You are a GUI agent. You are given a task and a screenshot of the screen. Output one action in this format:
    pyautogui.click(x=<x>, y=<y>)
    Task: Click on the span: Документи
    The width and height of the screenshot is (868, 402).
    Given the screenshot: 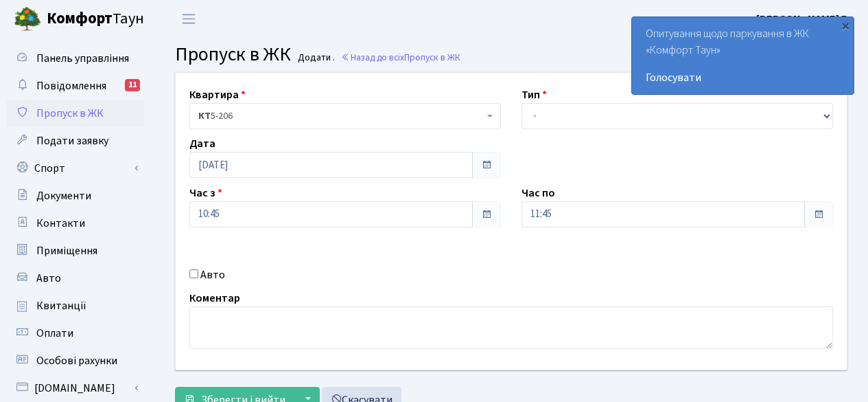 What is the action you would take?
    pyautogui.click(x=64, y=196)
    